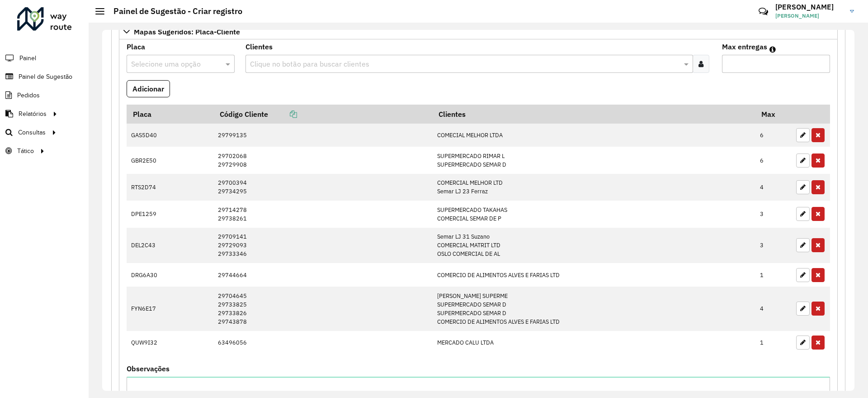 Image resolution: width=868 pixels, height=398 pixels. I want to click on td: SUPERMERCADO RIMAR L SUPERMERCADO SEMAR D, so click(594, 160).